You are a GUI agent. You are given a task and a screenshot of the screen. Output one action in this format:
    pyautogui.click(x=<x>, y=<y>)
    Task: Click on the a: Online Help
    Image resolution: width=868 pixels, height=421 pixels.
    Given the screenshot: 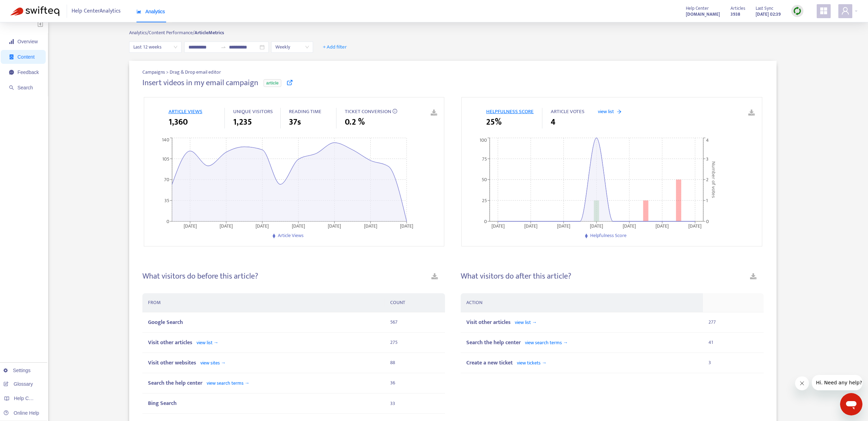 What is the action you would take?
    pyautogui.click(x=21, y=413)
    